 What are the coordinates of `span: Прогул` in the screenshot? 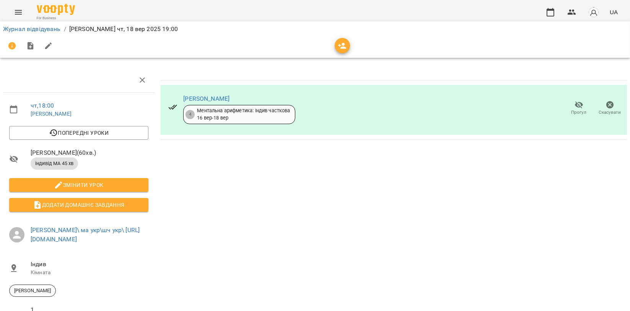 It's located at (580, 112).